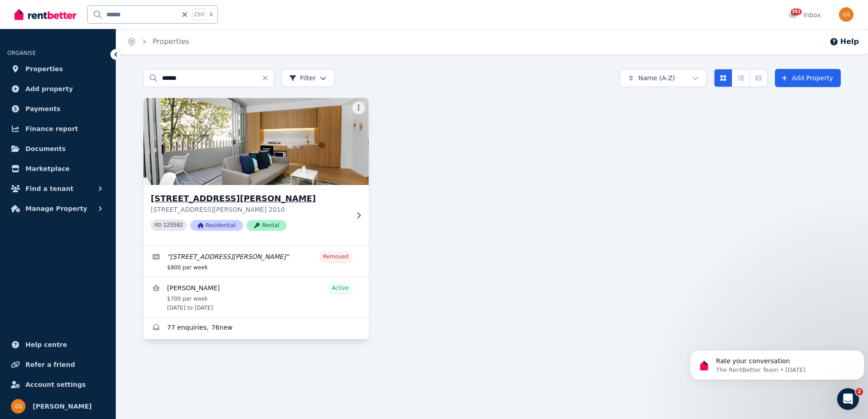  Describe the element at coordinates (98, 39) in the screenshot. I see `p: Message from The RentBetter Team, sent 3d ago` at that location.